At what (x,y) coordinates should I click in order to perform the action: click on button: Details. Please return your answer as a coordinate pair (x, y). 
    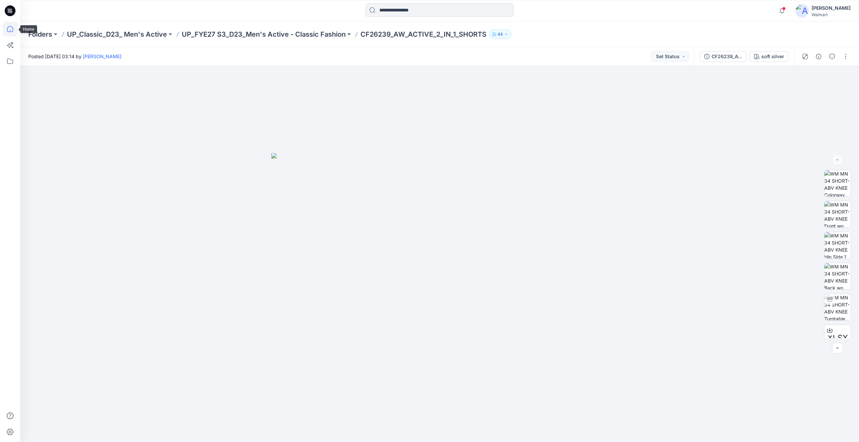
    Looking at the image, I should click on (818, 57).